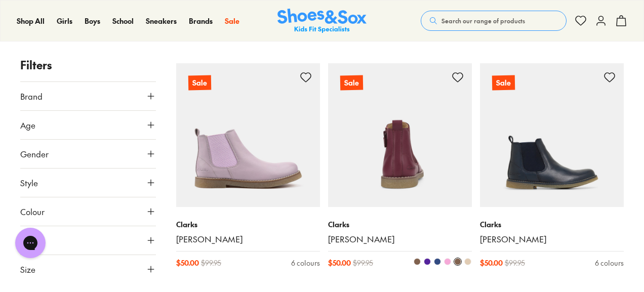 The width and height of the screenshot is (644, 292). I want to click on span: School, so click(123, 21).